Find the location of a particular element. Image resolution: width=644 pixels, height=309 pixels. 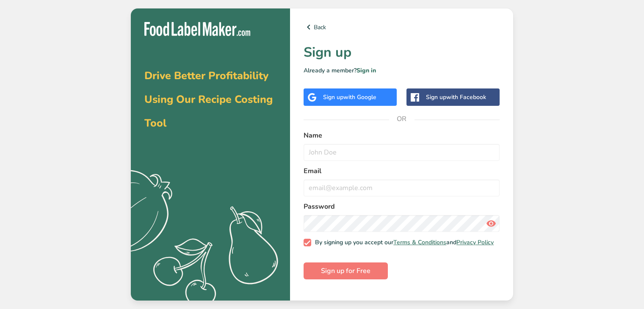

label: Password is located at coordinates (401, 207).